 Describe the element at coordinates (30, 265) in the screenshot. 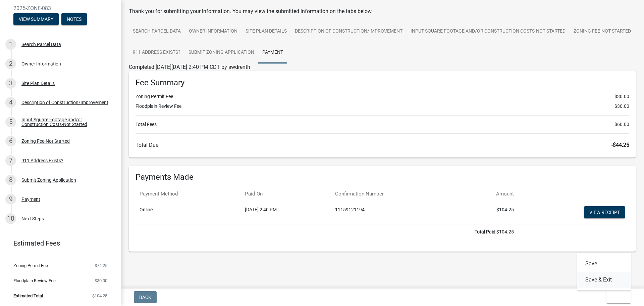

I see `span: Zoning Permit Fee` at that location.